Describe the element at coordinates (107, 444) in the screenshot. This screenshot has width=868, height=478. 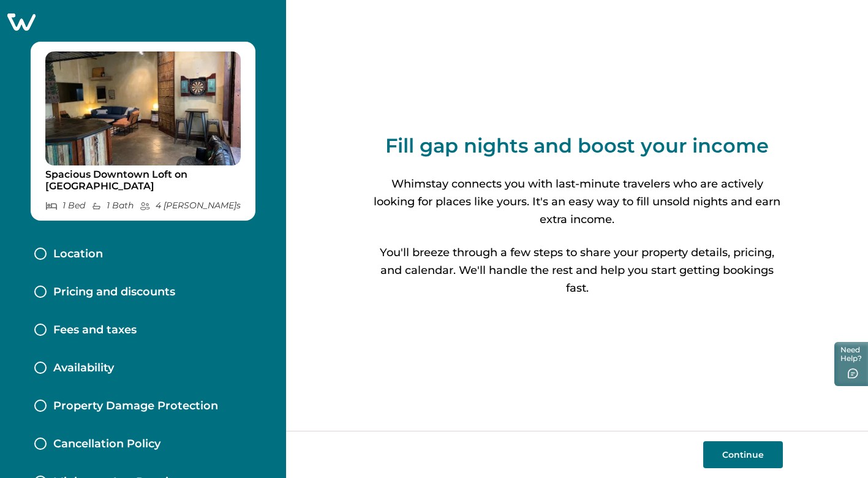
I see `p: Cancellation Policy` at that location.